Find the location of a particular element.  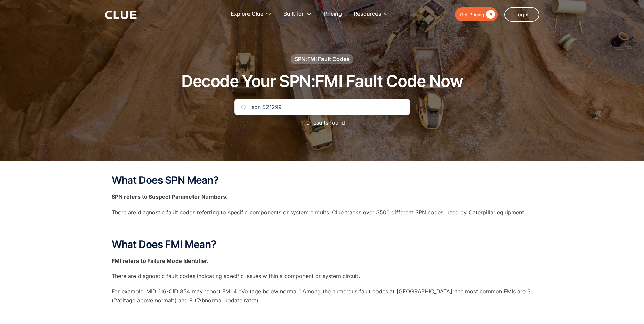

div: SPN:FMI Fault Codes is located at coordinates (322, 59).